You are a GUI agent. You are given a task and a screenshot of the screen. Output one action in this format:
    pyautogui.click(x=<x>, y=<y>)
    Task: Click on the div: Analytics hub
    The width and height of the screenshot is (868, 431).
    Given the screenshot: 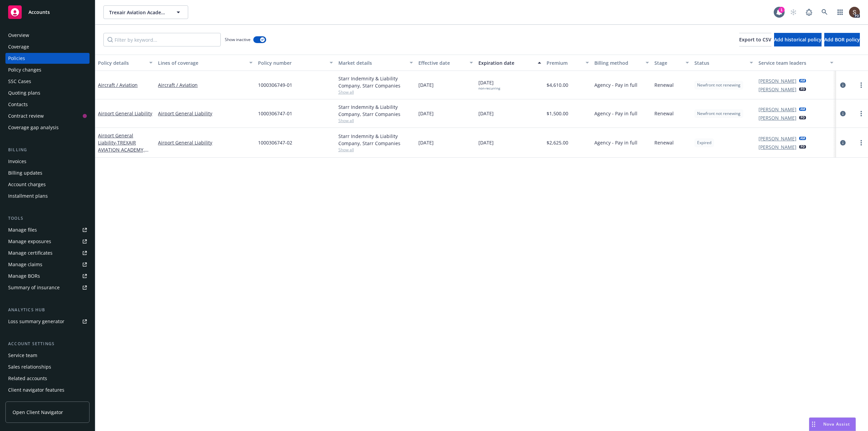 What is the action you would take?
    pyautogui.click(x=47, y=309)
    